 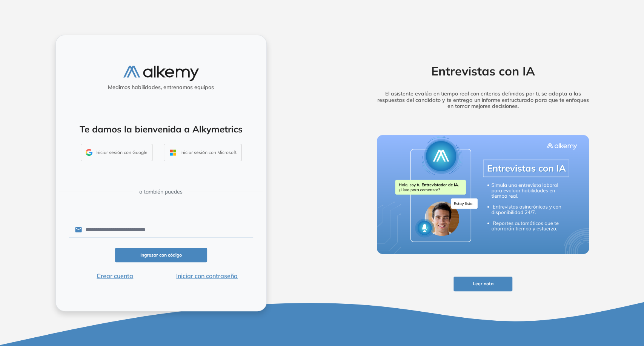 I want to click on img: GMAIL_ICON, so click(x=89, y=153).